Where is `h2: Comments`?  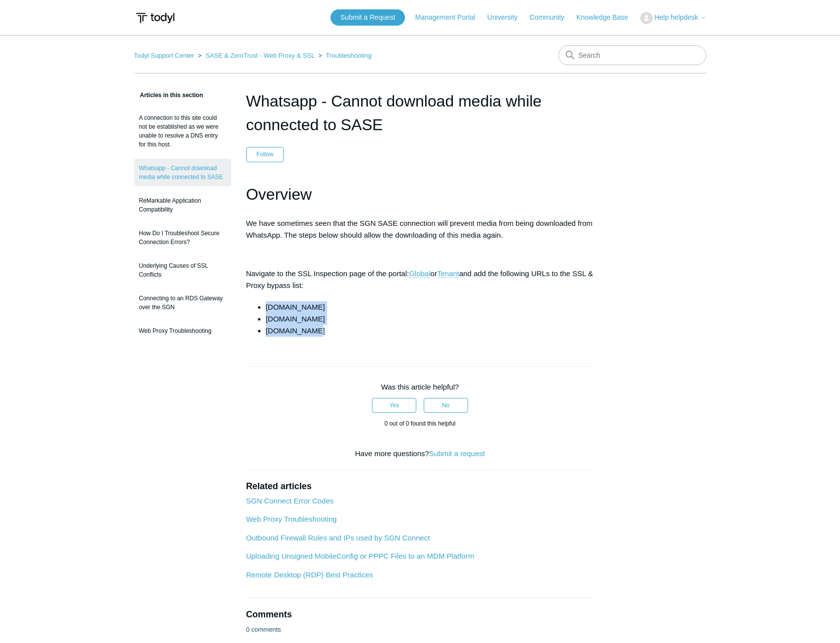 h2: Comments is located at coordinates (420, 615).